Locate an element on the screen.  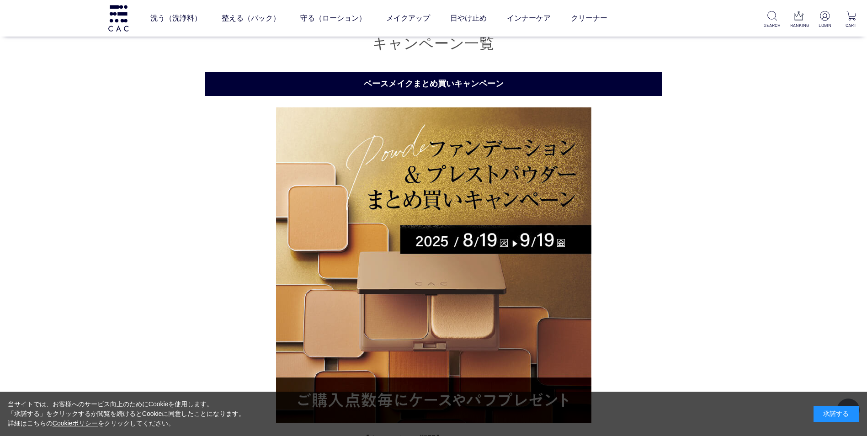
div: 当サイトでは、お客様へのサービス向上のためにCookieを使用します。 「承諾する」をクリックするか閲覧を続けるとCookieに同意したことになります。 詳細はこちらの をクリックしてください。 is located at coordinates (127, 414).